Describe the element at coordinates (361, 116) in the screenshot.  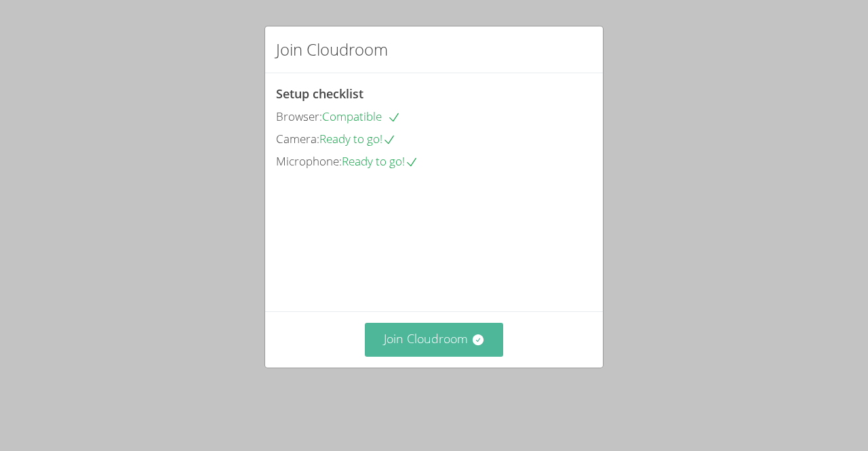
I see `span: Compatible` at that location.